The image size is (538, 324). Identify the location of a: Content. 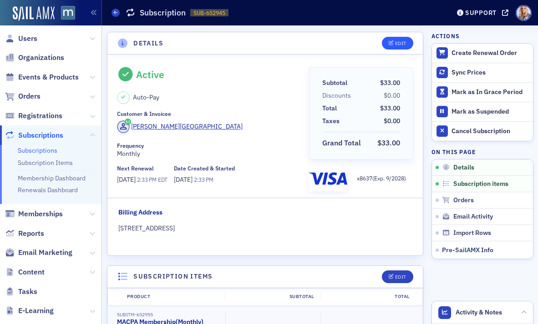
(25, 273).